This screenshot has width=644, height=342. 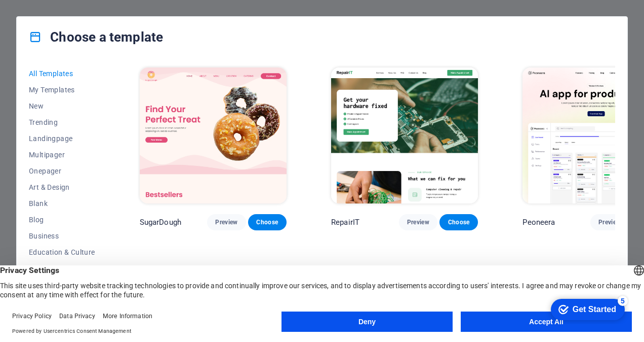 What do you see at coordinates (80, 7) in the screenshot?
I see `div: 5` at bounding box center [80, 7].